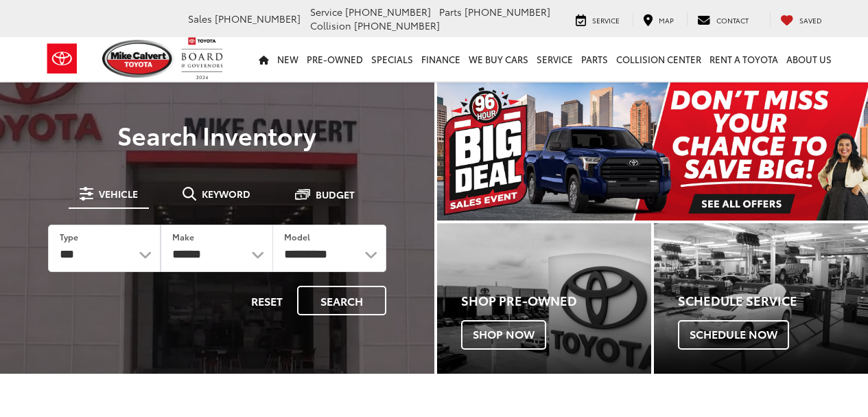  I want to click on span: Contact, so click(732, 20).